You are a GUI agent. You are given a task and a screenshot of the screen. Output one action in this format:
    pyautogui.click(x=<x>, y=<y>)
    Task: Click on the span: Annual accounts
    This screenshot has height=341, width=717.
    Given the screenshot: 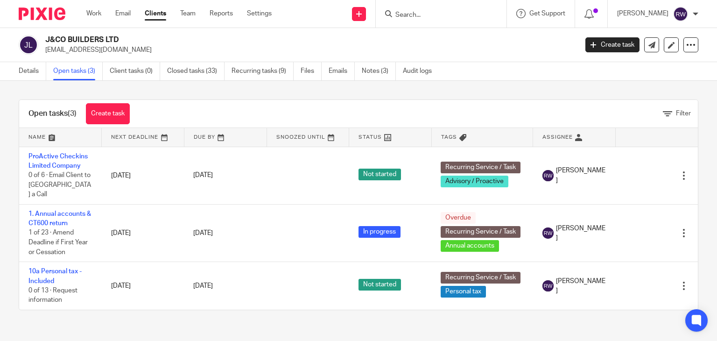 What is the action you would take?
    pyautogui.click(x=470, y=246)
    